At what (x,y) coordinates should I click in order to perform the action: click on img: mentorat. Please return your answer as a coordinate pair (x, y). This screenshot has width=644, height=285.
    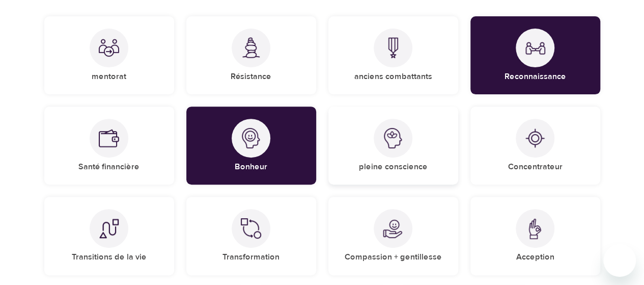
    Looking at the image, I should click on (109, 48).